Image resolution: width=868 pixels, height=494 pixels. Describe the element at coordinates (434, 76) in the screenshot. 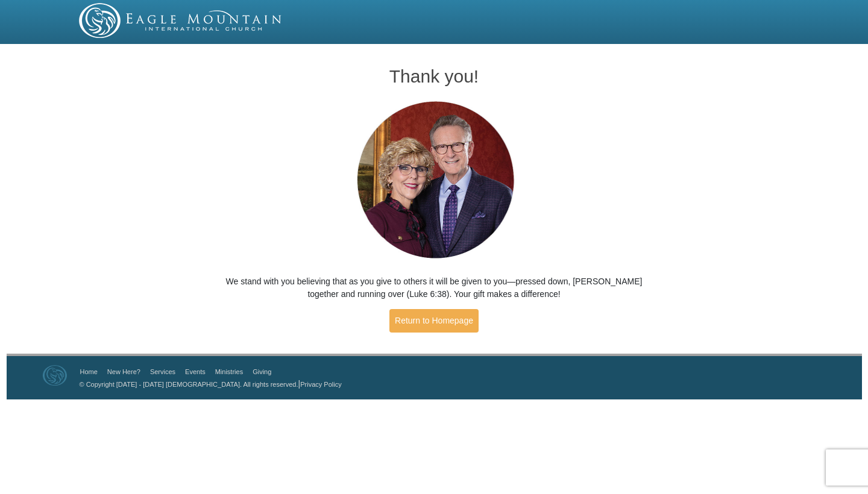

I see `h1: Thank you!` at that location.